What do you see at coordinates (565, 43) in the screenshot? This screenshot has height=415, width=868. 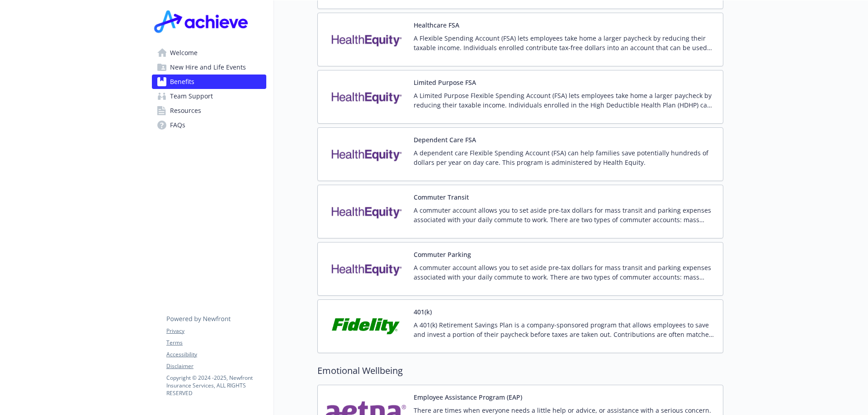 I see `p: A Flexible Spending Account (FSA) lets employees take home a larger paycheck by reducing their ta...` at bounding box center [565, 43].